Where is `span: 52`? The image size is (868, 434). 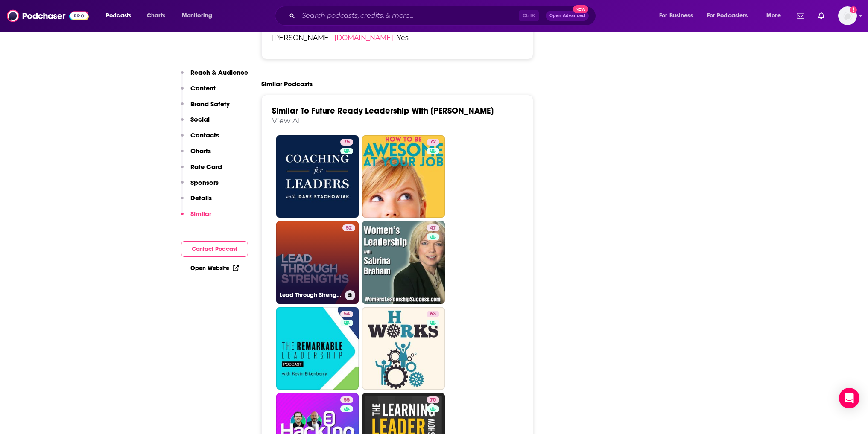 span: 52 is located at coordinates (349, 228).